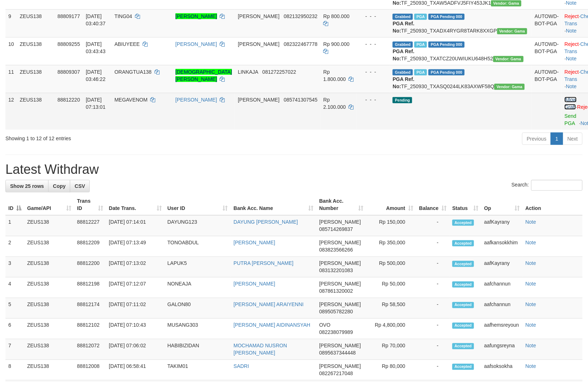  What do you see at coordinates (197, 267) in the screenshot?
I see `td: LAPUK5` at bounding box center [197, 267].